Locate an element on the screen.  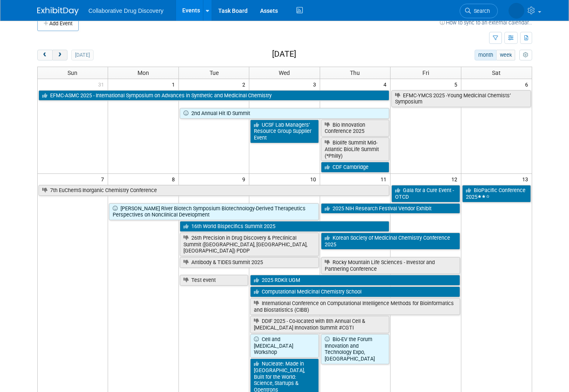
span: Sun is located at coordinates (73, 73).